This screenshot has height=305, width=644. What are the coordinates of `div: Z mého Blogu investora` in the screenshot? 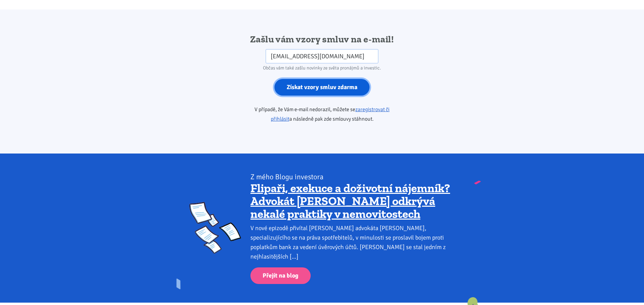 It's located at (352, 177).